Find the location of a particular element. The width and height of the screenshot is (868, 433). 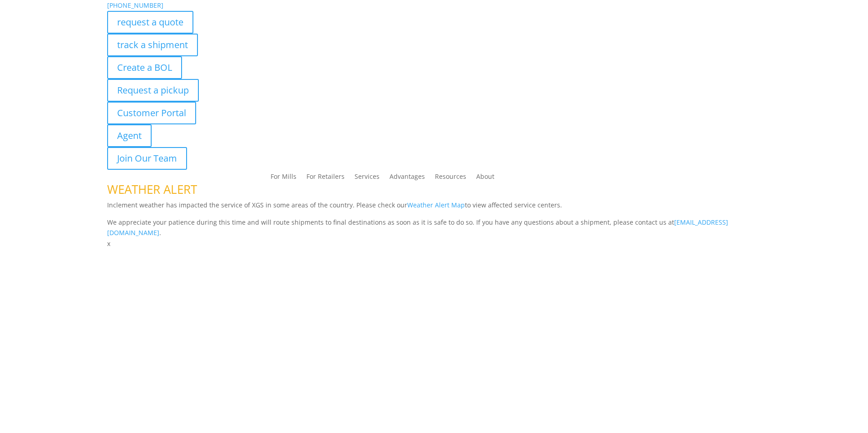

a: Weather Alert Map is located at coordinates (436, 205).